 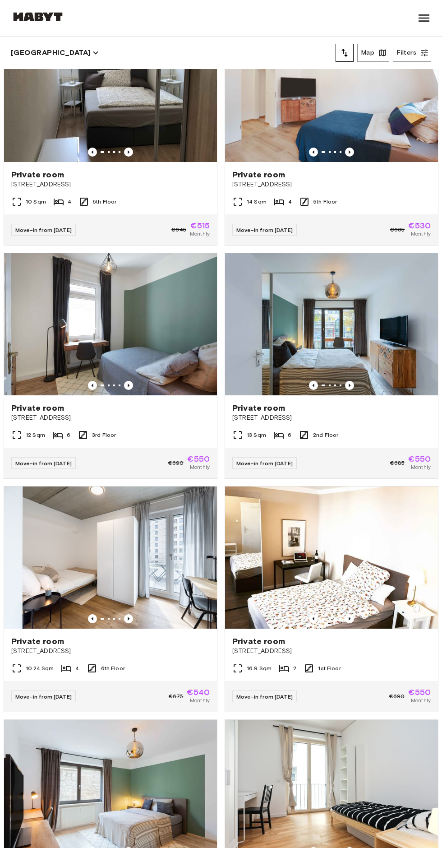 What do you see at coordinates (397, 463) in the screenshot?
I see `span: €685` at bounding box center [397, 463].